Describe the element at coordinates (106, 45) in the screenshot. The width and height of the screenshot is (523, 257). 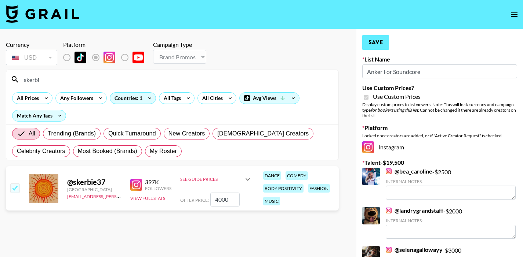
I see `div: Platform` at that location.